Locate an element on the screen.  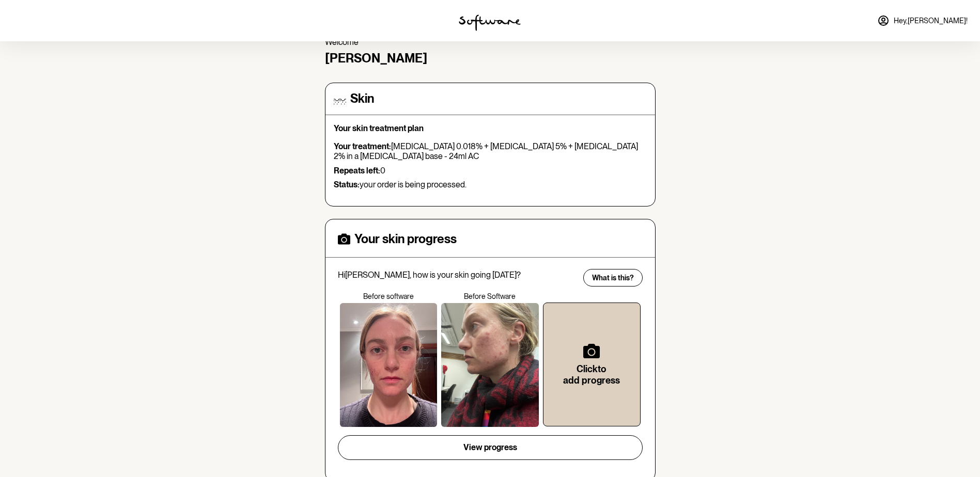
strong: Repeats left: is located at coordinates (357, 170).